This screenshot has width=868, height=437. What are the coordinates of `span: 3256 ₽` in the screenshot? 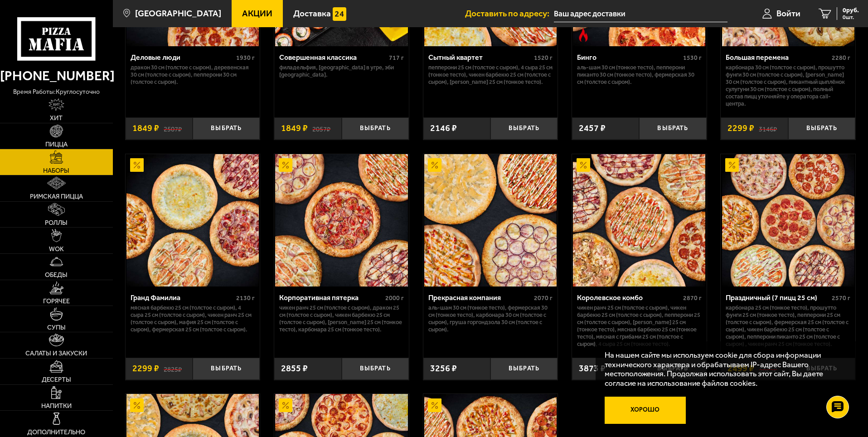 It's located at (443, 368).